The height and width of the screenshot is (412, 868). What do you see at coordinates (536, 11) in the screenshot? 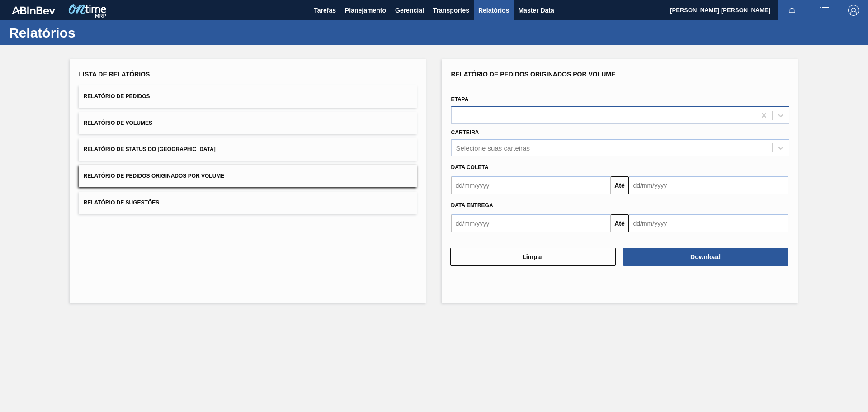
I see `span: Master Data` at bounding box center [536, 11].